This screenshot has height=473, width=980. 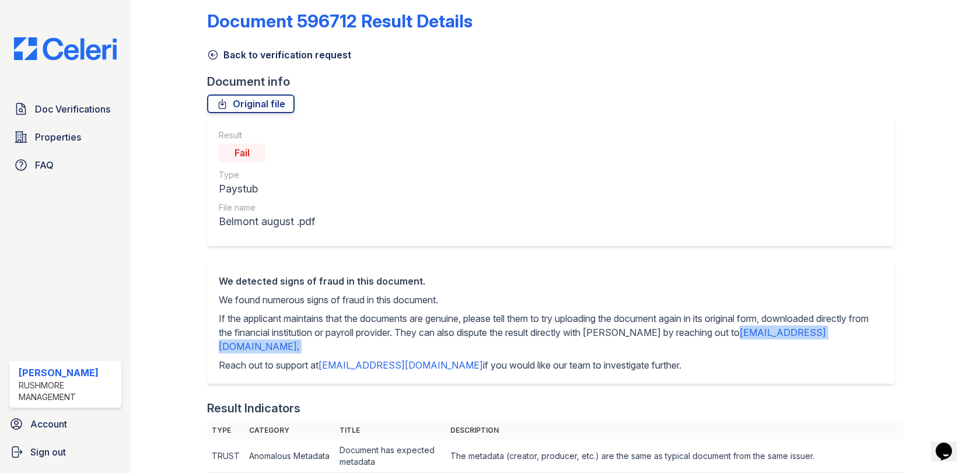 I want to click on a: FAQ, so click(x=65, y=165).